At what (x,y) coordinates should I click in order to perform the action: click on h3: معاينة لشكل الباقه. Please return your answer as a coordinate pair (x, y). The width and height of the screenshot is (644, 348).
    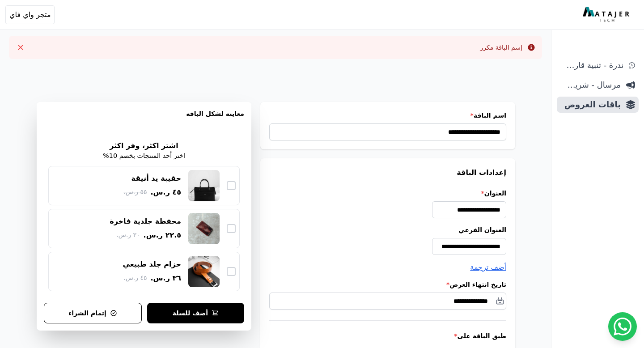
    Looking at the image, I should click on (144, 119).